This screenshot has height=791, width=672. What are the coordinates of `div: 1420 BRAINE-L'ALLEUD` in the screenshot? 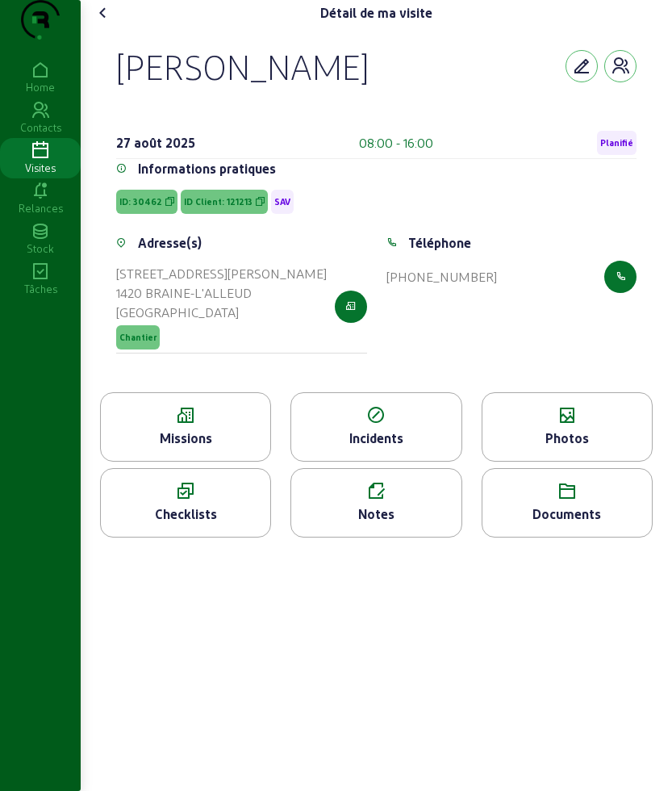 It's located at (222, 293).